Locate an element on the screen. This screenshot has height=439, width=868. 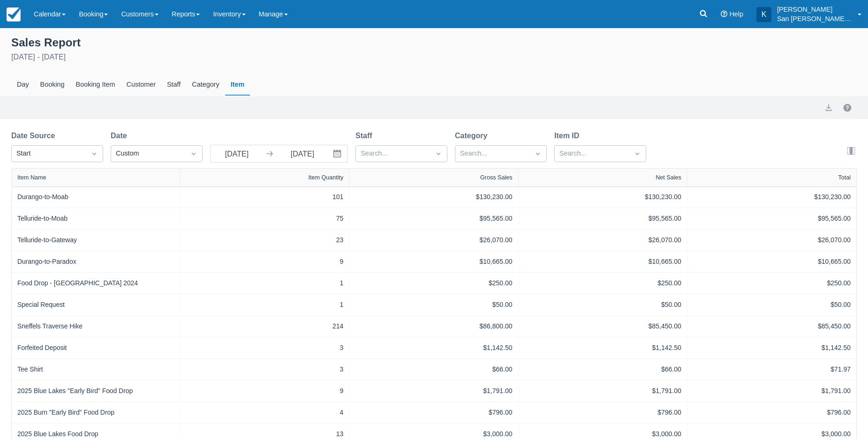
div: Item Name is located at coordinates (32, 178).